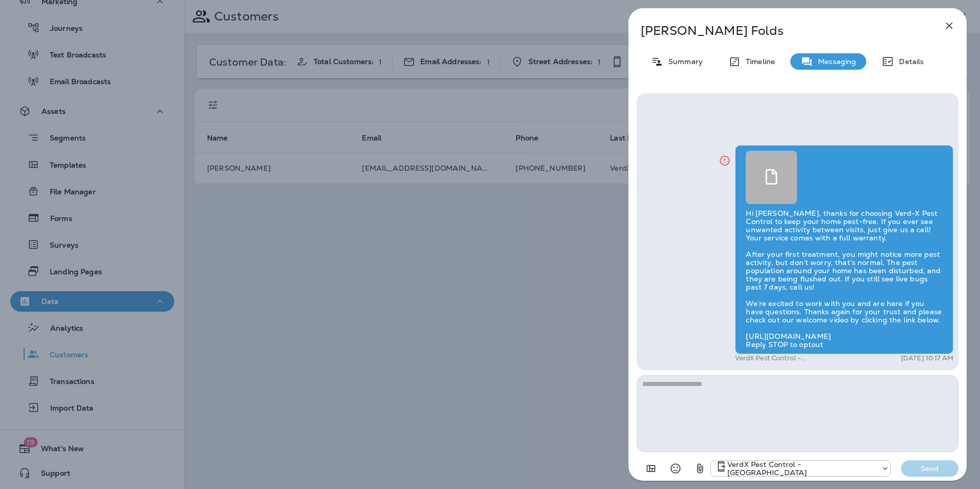  Describe the element at coordinates (835, 62) in the screenshot. I see `p: Messaging` at that location.